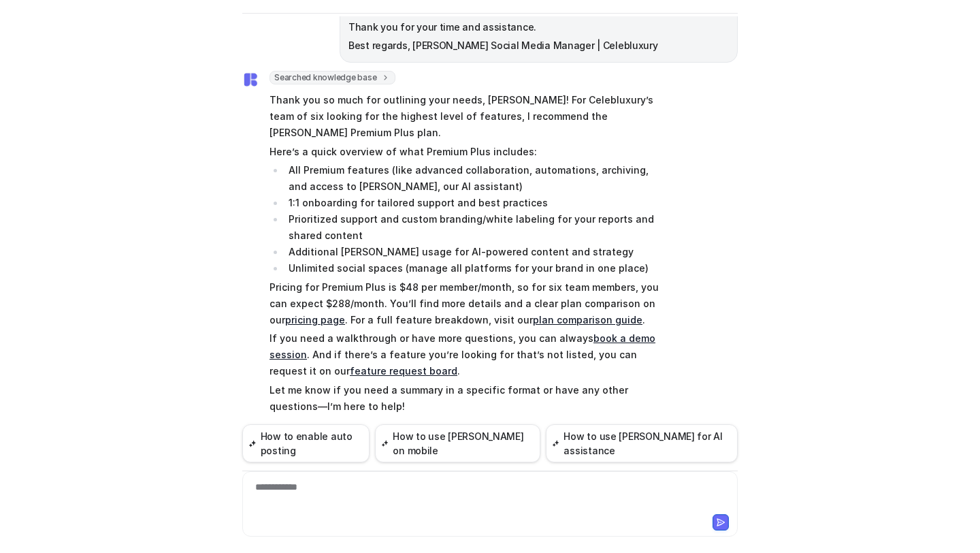 The height and width of the screenshot is (553, 980). What do you see at coordinates (468, 304) in the screenshot?
I see `p: Pricing for Premium Plus is $48 per member/month, so for six team members, you can expect $288/mo...` at bounding box center [468, 304].